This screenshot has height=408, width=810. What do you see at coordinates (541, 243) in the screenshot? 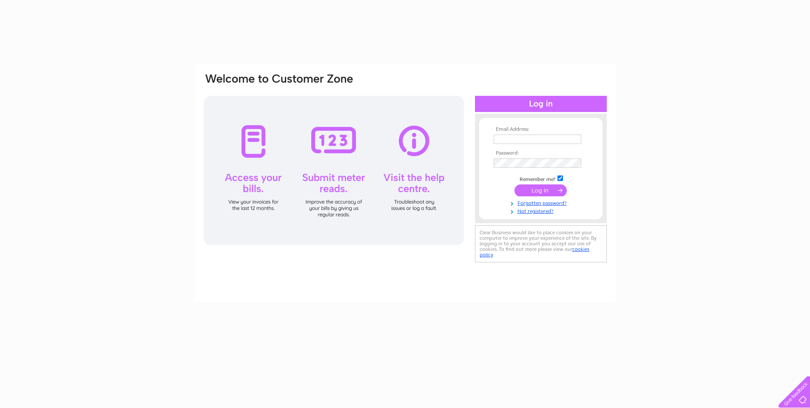
I see `div: Clear Business would like to place cookies on your computer to improve your experience of the sit...` at bounding box center [541, 243].